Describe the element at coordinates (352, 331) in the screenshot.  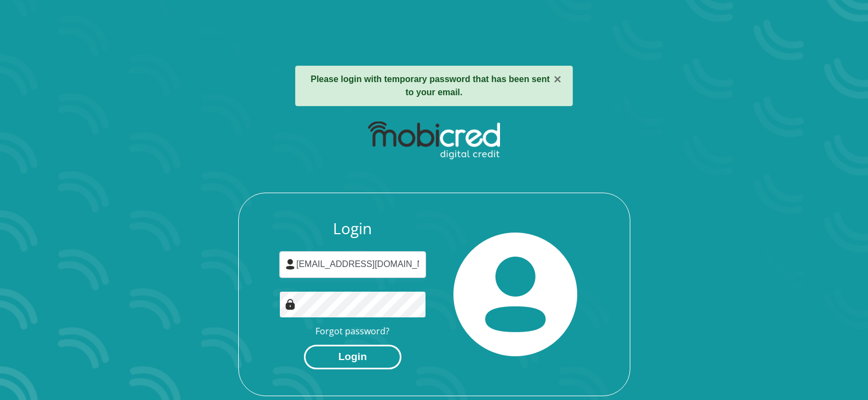
I see `a: Forgot password?` at that location.